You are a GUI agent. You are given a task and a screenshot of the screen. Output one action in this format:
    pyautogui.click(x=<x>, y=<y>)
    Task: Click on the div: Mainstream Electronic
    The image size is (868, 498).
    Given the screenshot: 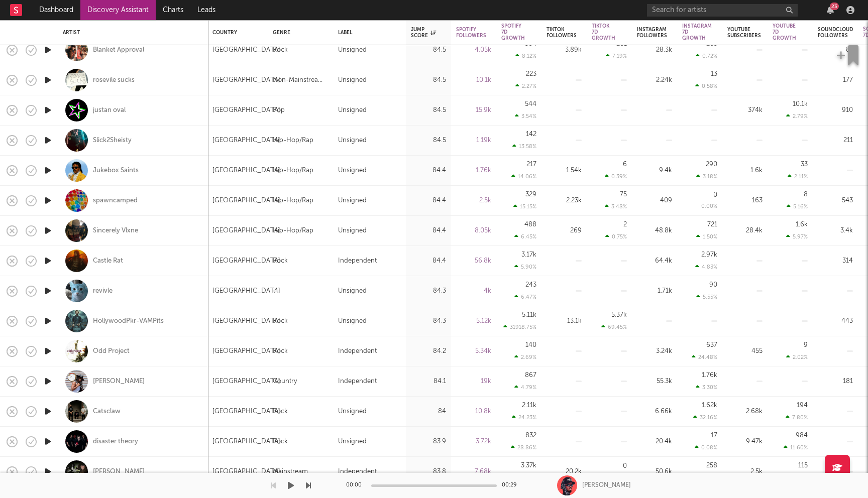 What is the action you would take?
    pyautogui.click(x=300, y=472)
    